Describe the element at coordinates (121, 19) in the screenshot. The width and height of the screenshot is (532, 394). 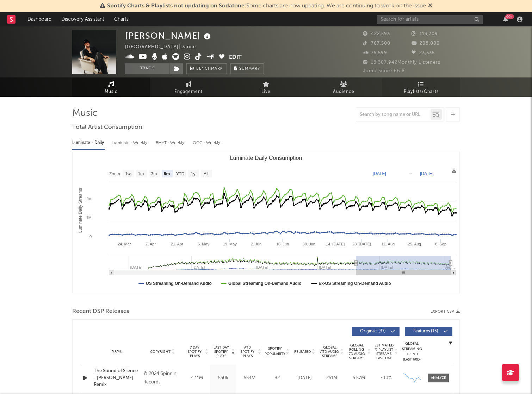
I see `a: Charts` at that location.